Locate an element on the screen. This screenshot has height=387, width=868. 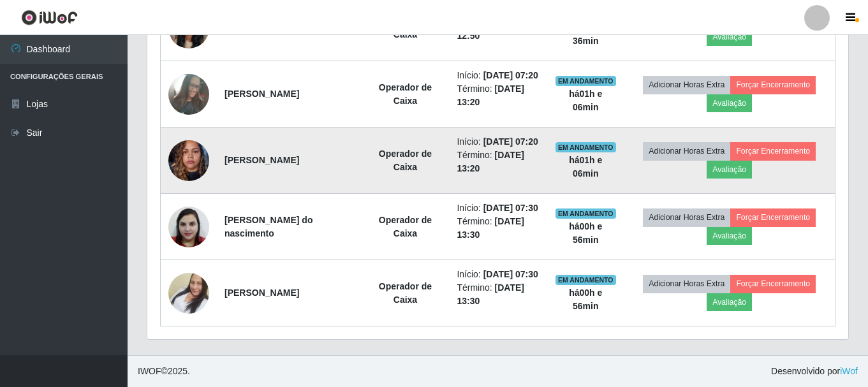
img: CoreUI Logo is located at coordinates (49, 18).